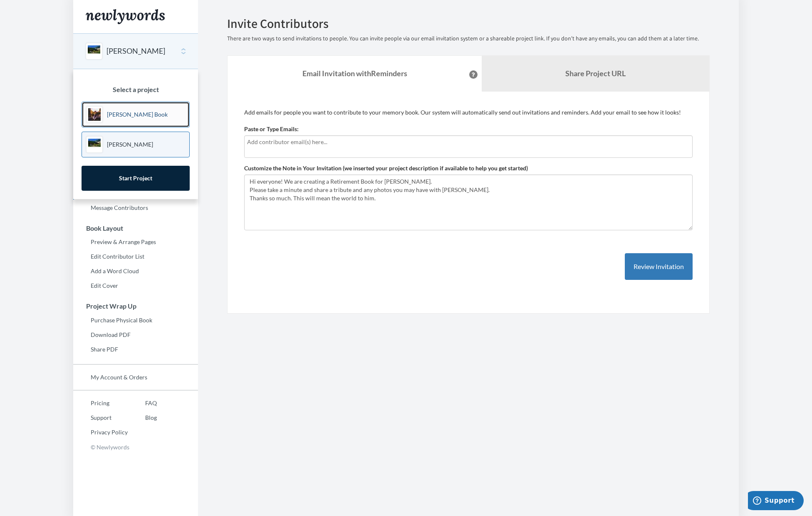 The width and height of the screenshot is (812, 516). What do you see at coordinates (136, 377) in the screenshot?
I see `a: My Account & Orders` at bounding box center [136, 377].